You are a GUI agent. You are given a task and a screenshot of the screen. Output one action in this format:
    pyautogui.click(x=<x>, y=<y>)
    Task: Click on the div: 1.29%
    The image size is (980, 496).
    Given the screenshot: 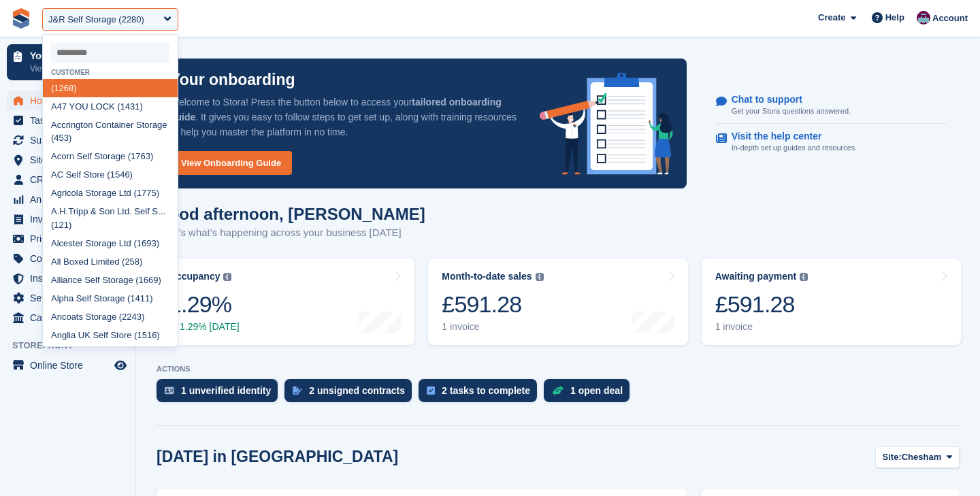 What is the action you would take?
    pyautogui.click(x=204, y=304)
    